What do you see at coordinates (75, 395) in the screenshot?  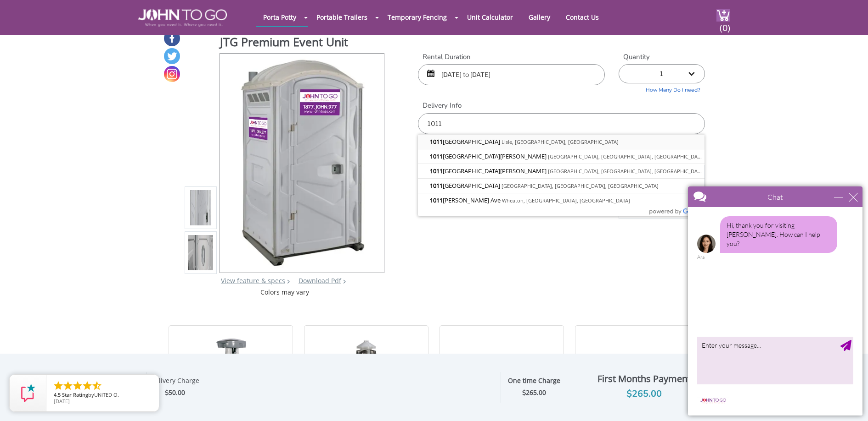 I see `span: Star Rating` at bounding box center [75, 395].